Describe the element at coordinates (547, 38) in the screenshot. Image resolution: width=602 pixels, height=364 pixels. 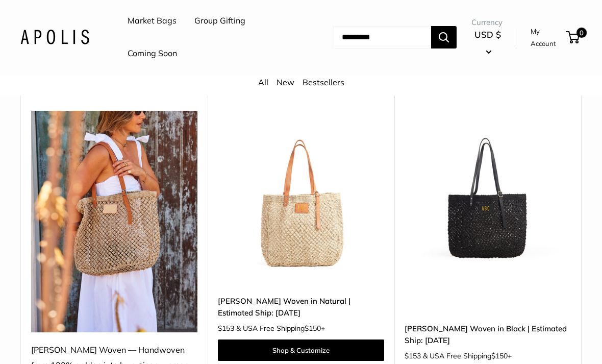
I see `a: My Account` at that location.